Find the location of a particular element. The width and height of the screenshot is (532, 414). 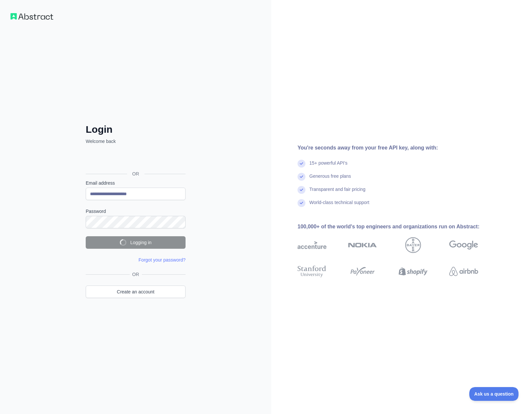

div: 100,000+ of the world's top engineers and organizations run on Abstract: is located at coordinates (398, 226).